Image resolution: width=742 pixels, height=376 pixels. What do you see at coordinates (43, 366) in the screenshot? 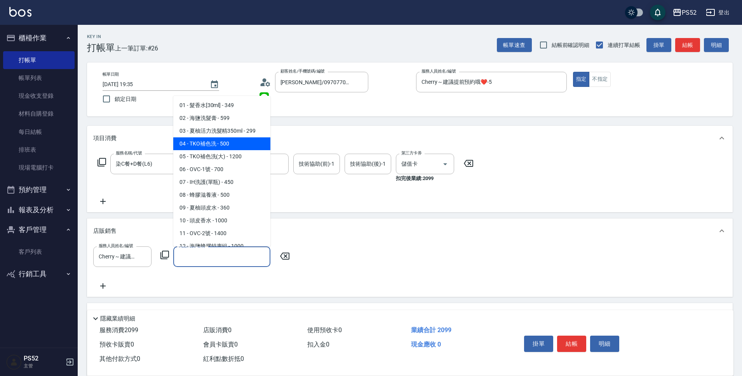
I see `p: 主管` at bounding box center [43, 366].